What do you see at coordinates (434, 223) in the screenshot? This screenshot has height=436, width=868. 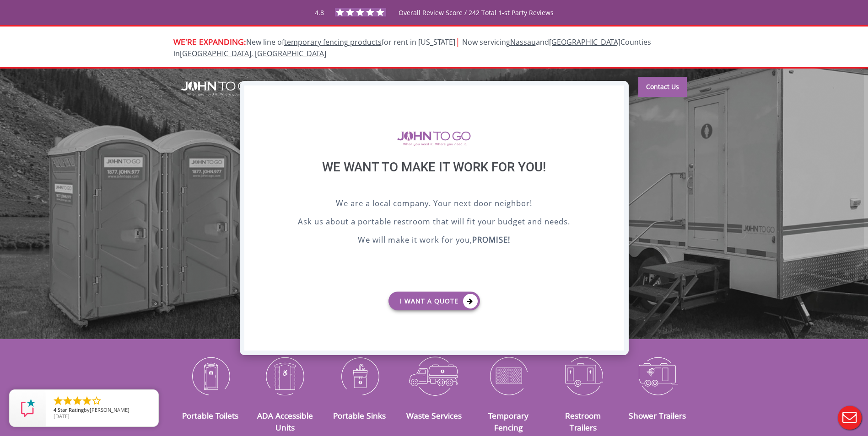 I see `p: Ask us about a portable restroom that will fit your budget and needs.` at bounding box center [434, 223].